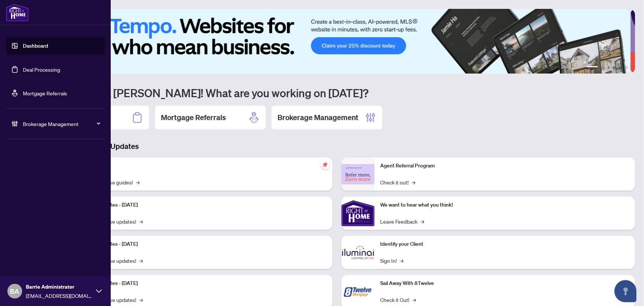  Describe the element at coordinates (392, 260) in the screenshot. I see `a: Sign In!→` at that location.